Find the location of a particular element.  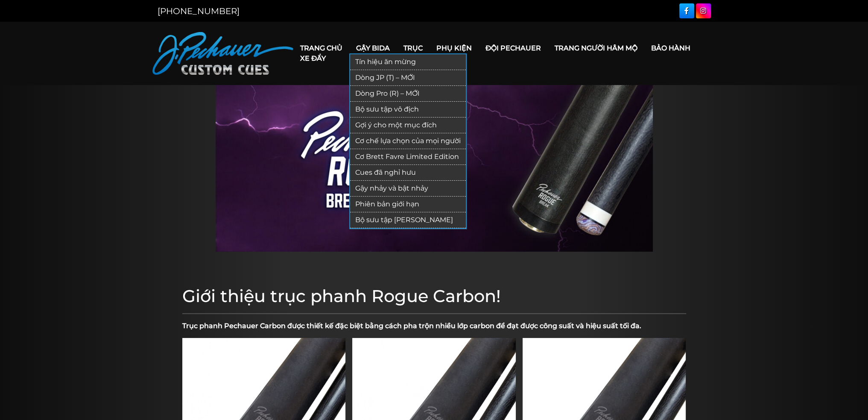

a: Phiên bản giới hạn is located at coordinates (408, 204).